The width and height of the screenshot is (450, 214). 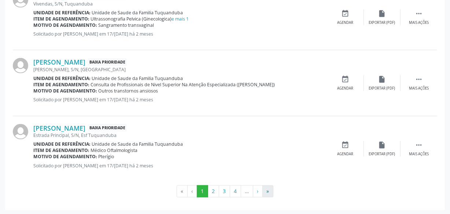 I want to click on span: Médico Oftalmologista, so click(x=114, y=150).